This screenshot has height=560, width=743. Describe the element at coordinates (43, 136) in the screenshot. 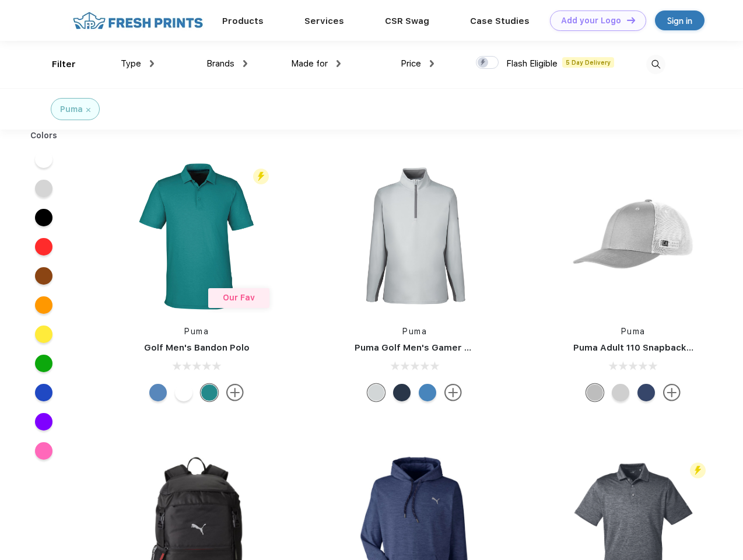

I see `div: Colors` at that location.